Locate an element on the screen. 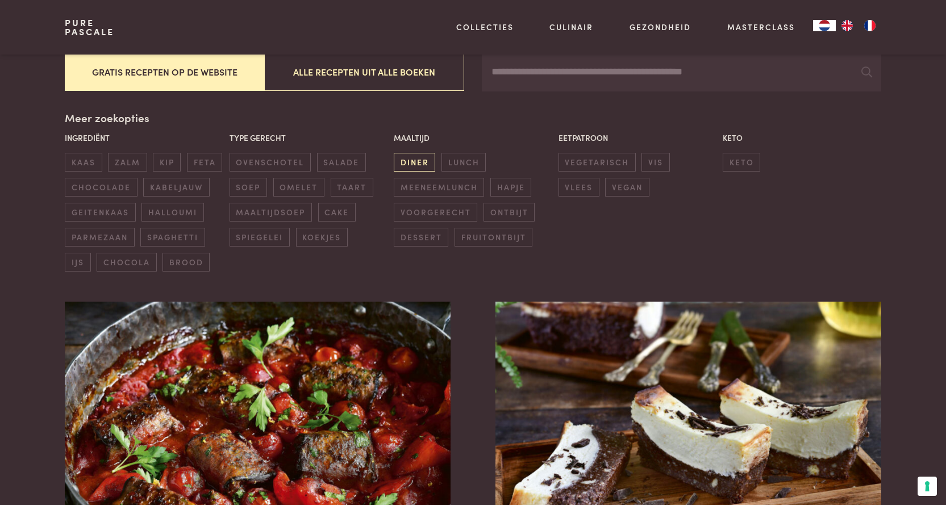 Image resolution: width=946 pixels, height=505 pixels. a: PurePascale is located at coordinates (89, 27).